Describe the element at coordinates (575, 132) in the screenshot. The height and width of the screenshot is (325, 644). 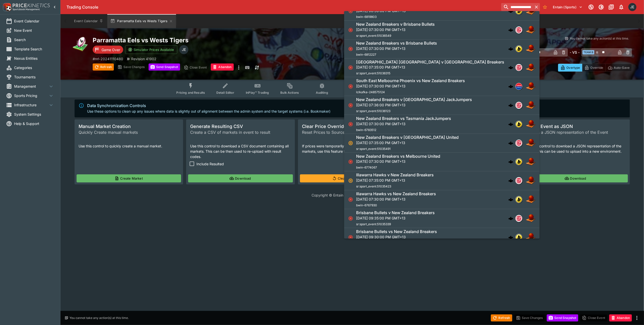
I see `span: Creates a JSON representation of the Event` at that location.